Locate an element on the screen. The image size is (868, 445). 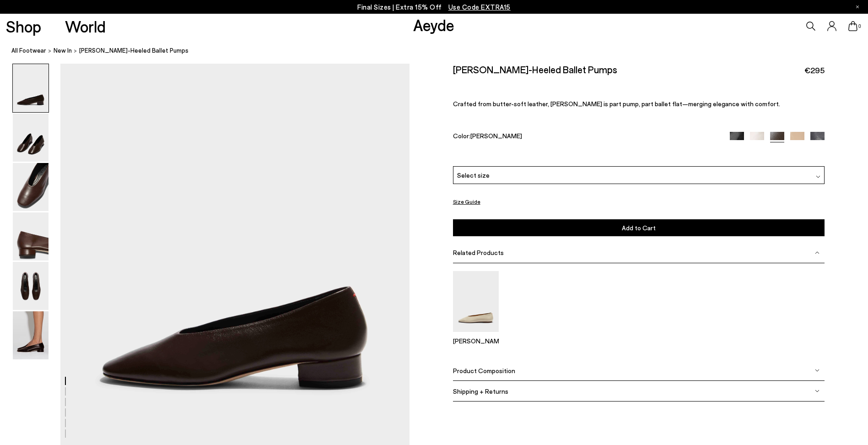
span: Add to Cart is located at coordinates (638, 227).